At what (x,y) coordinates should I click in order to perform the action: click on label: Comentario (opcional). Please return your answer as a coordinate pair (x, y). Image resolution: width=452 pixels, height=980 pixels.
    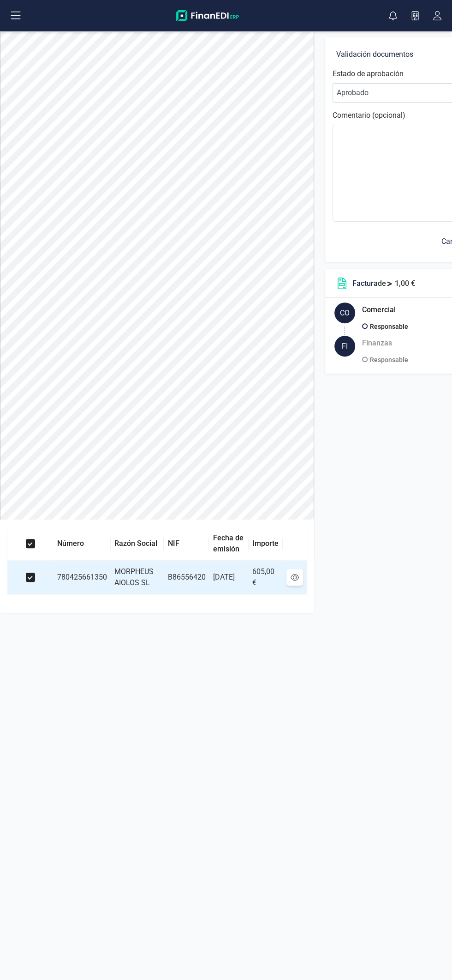
    Looking at the image, I should click on (369, 115).